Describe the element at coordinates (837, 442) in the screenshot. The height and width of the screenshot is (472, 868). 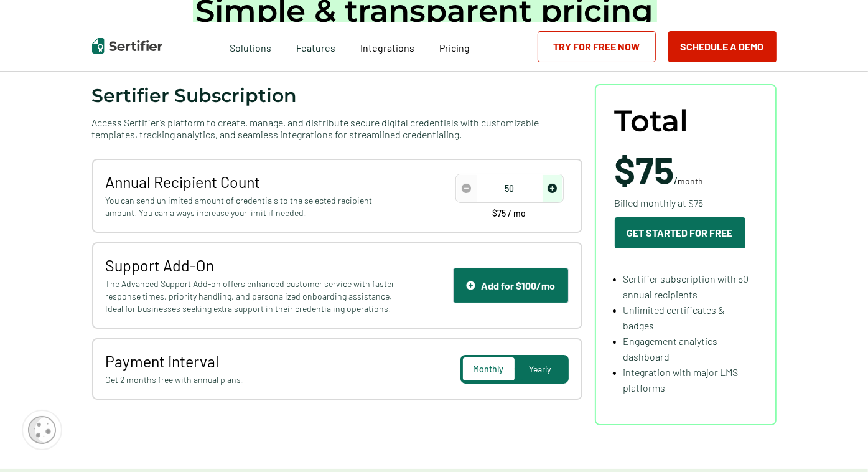
I see `div: Chat Widget` at that location.